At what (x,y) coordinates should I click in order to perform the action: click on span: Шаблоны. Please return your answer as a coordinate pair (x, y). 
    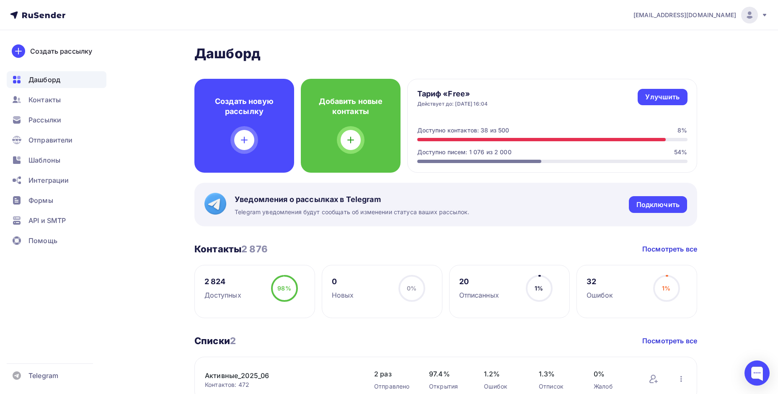
    Looking at the image, I should click on (44, 160).